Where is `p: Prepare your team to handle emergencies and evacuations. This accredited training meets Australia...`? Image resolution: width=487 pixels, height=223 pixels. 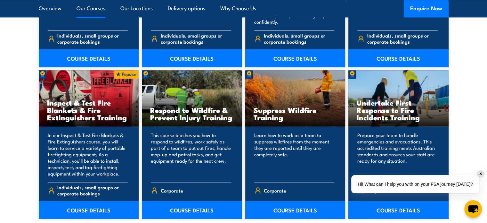 p: Prepare your team to handle emergencies and evacuations. This accredited training meets Australia... is located at coordinates (398, 154).